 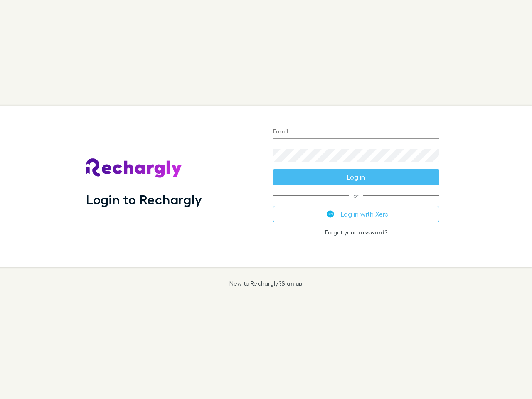 I want to click on span: or, so click(x=356, y=196).